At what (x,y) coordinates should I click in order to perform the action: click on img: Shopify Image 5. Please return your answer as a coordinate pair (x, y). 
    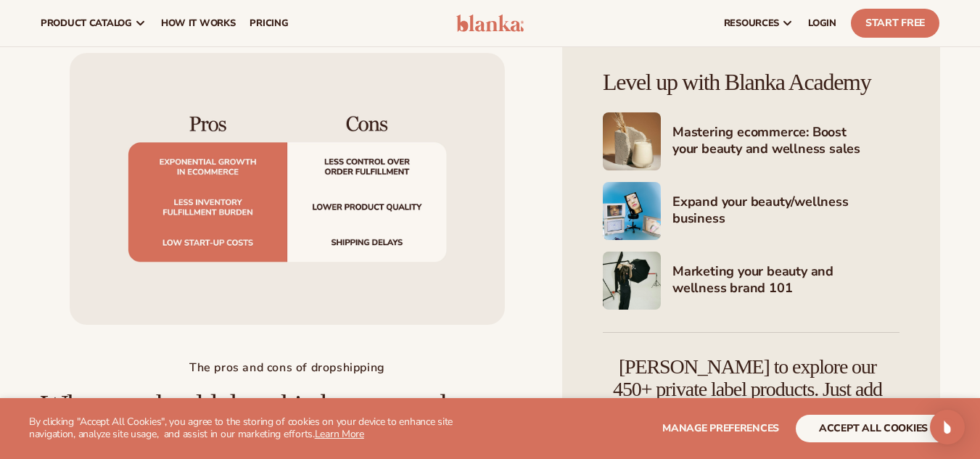
    Looking at the image, I should click on (632, 280).